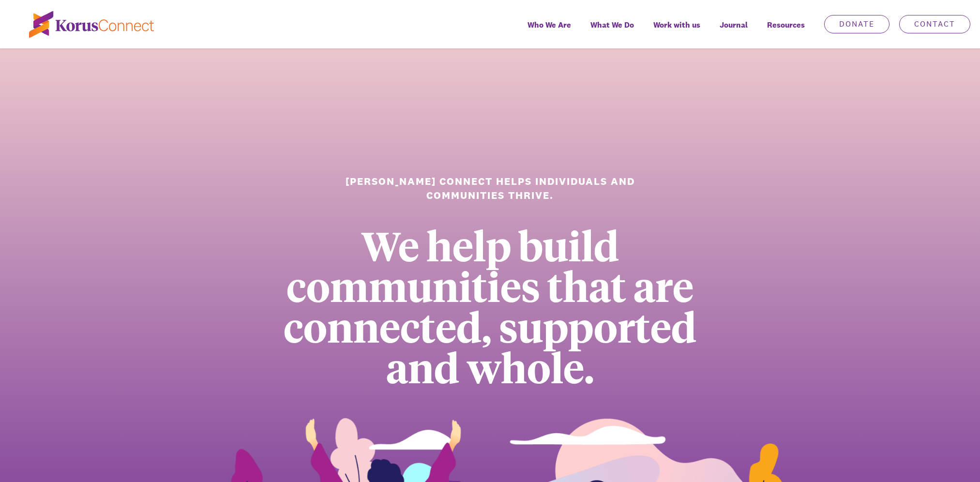 Image resolution: width=980 pixels, height=482 pixels. What do you see at coordinates (549, 31) in the screenshot?
I see `a: Who We Are` at bounding box center [549, 31].